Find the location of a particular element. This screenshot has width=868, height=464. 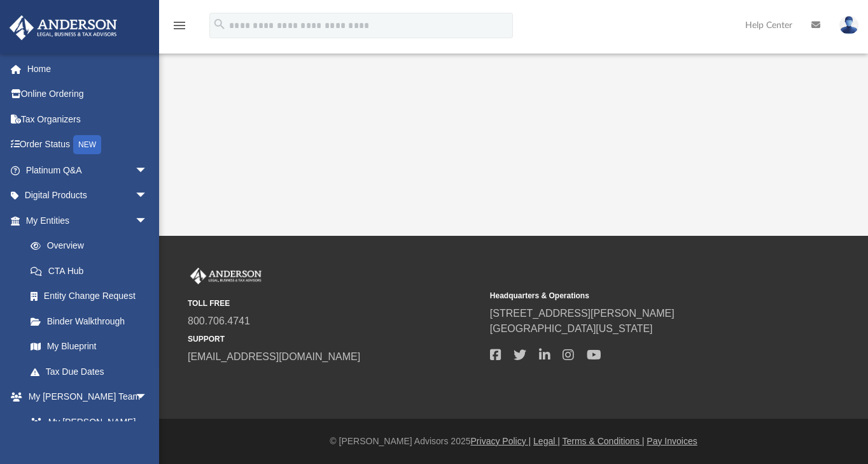

a: Legal | is located at coordinates (547, 441).